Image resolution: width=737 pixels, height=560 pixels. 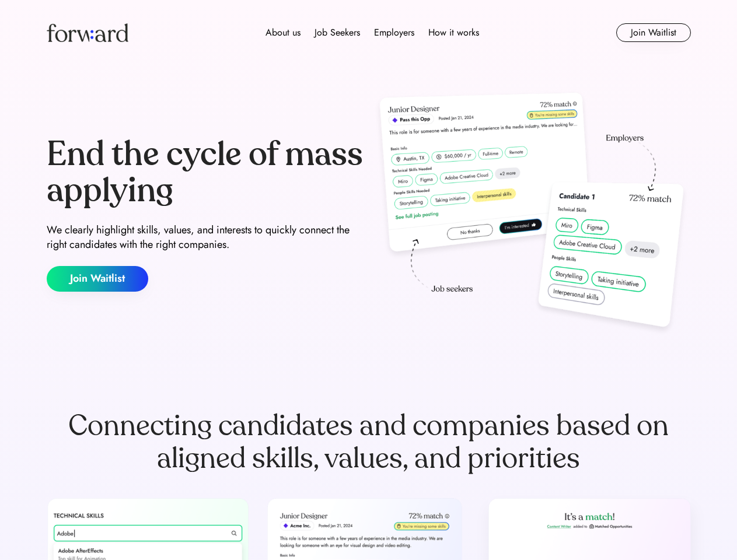 What do you see at coordinates (205, 237) in the screenshot?
I see `div: We clearly highlight skills, values, and interests to quickly connect the right candidates with t...` at bounding box center [205, 237].